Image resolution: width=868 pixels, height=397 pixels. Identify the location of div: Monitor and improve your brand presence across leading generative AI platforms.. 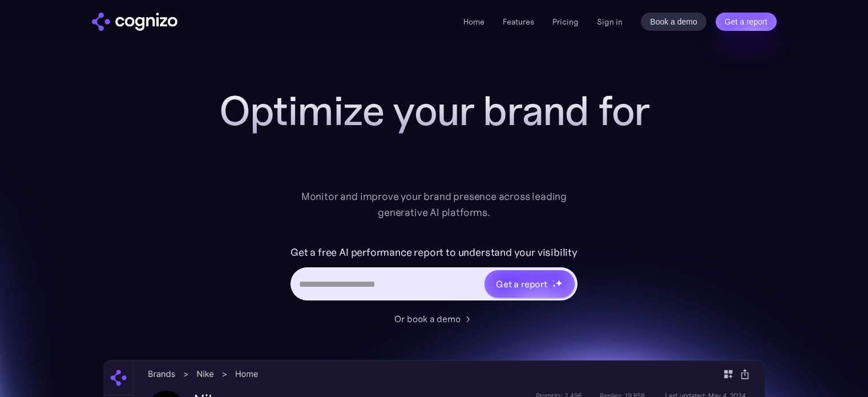
(435, 204).